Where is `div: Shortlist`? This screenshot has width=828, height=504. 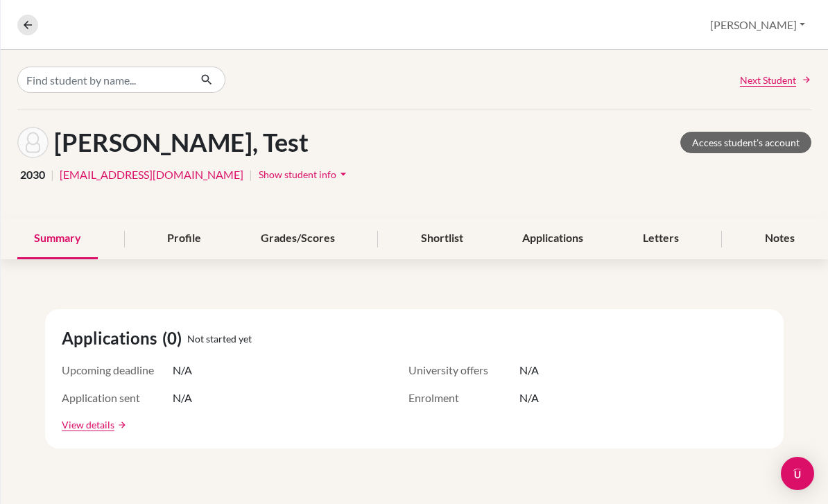
div: Shortlist is located at coordinates (442, 239).